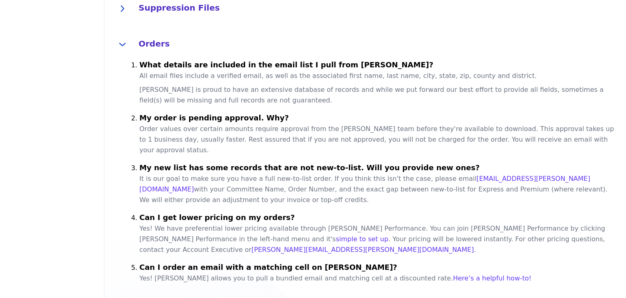 Image resolution: width=626 pixels, height=298 pixels. I want to click on h4: Suppression Files, so click(378, 7).